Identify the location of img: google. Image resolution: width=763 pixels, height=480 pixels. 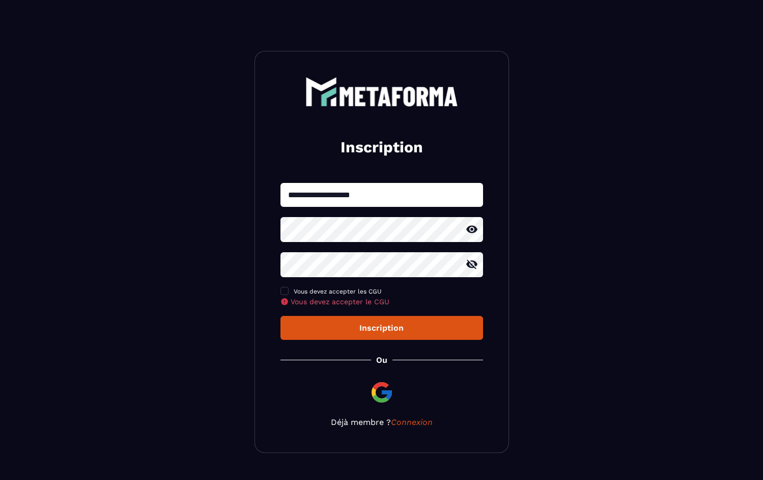
(382, 392).